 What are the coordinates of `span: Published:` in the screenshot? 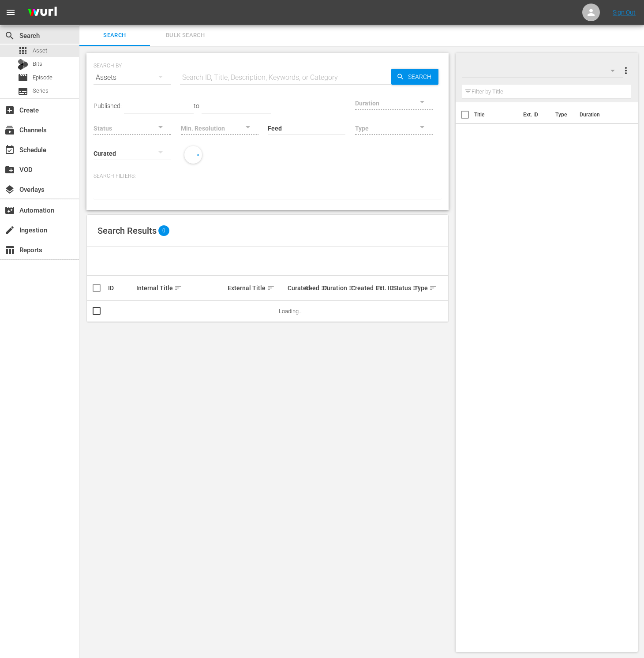 It's located at (107, 106).